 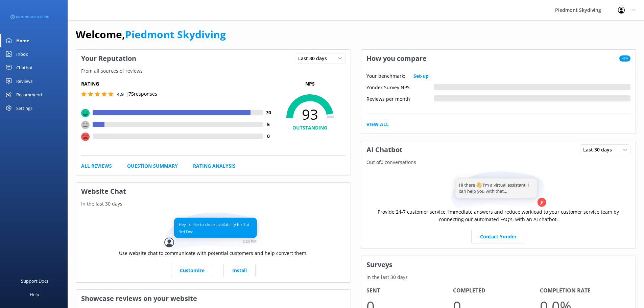 I want to click on h5: Rating, so click(x=178, y=84).